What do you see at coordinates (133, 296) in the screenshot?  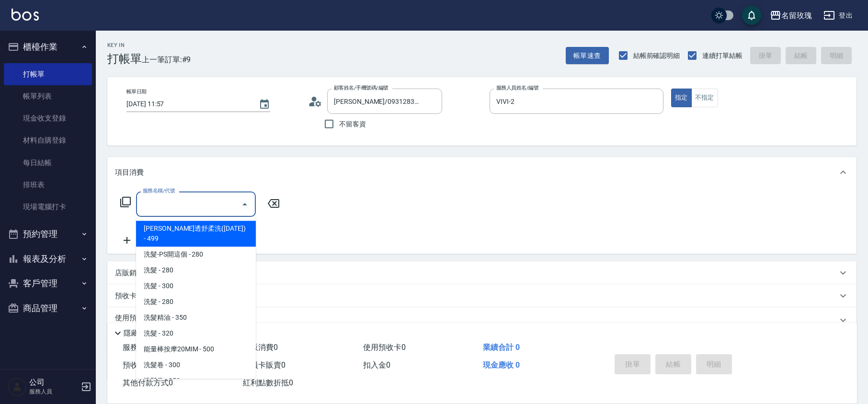 I see `p: 預收卡販賣` at bounding box center [133, 296].